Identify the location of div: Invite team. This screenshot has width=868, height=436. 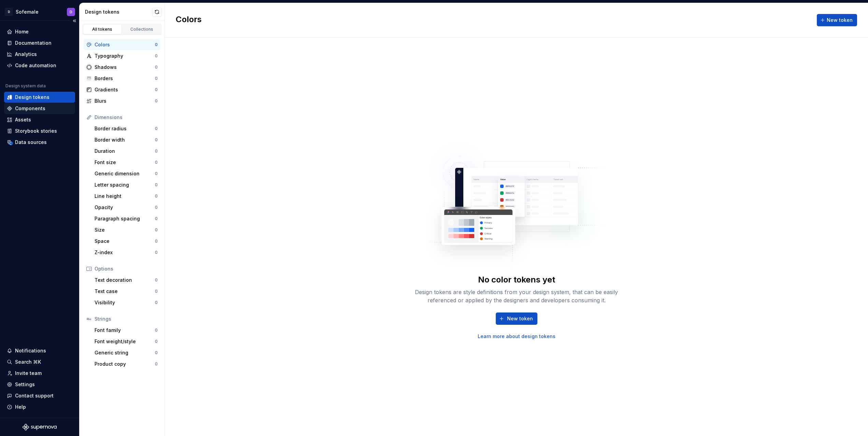
(28, 373).